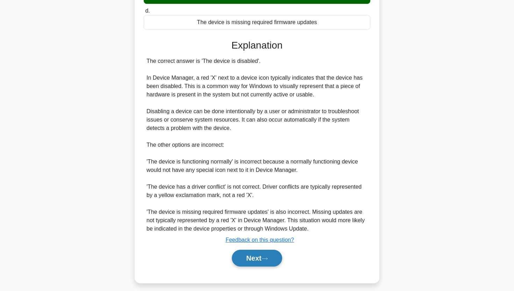 The width and height of the screenshot is (514, 291). I want to click on button: Next, so click(257, 259).